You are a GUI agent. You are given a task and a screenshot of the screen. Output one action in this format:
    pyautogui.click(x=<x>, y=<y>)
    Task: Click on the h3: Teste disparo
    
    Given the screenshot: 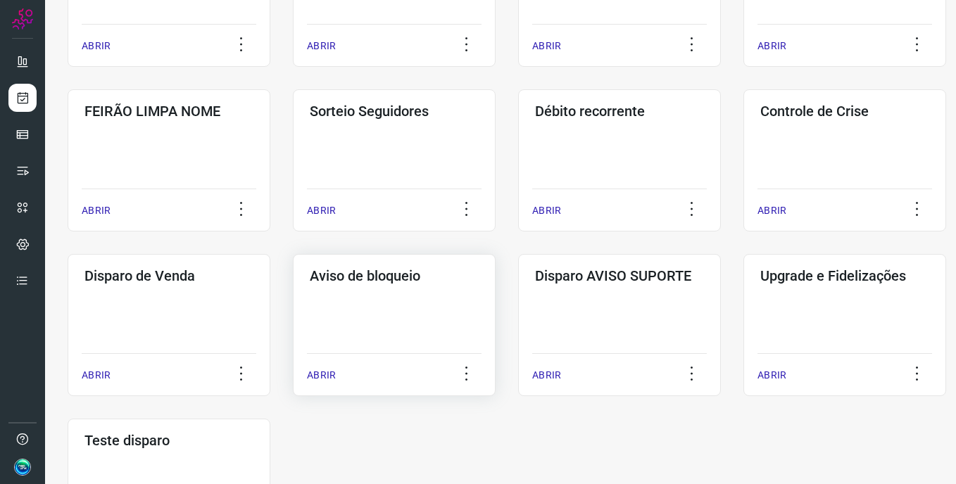 What is the action you would take?
    pyautogui.click(x=169, y=441)
    